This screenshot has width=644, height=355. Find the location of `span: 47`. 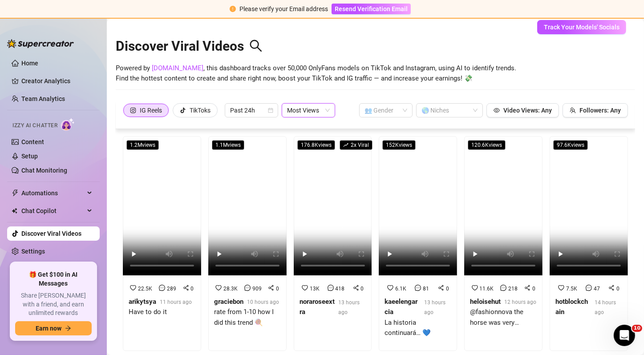

span: 47 is located at coordinates (597, 289).